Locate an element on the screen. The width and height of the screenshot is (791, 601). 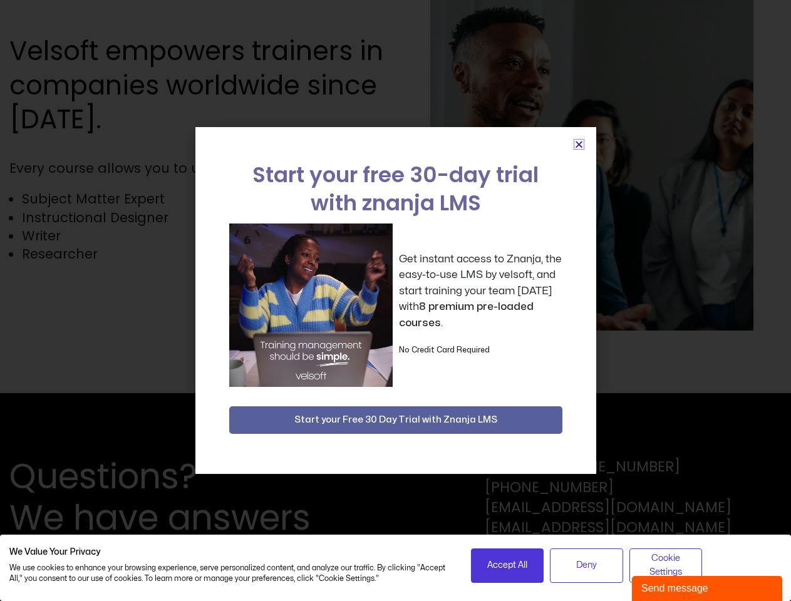
h2: Start your free 30-day trial with znanja LMS is located at coordinates (396, 189).